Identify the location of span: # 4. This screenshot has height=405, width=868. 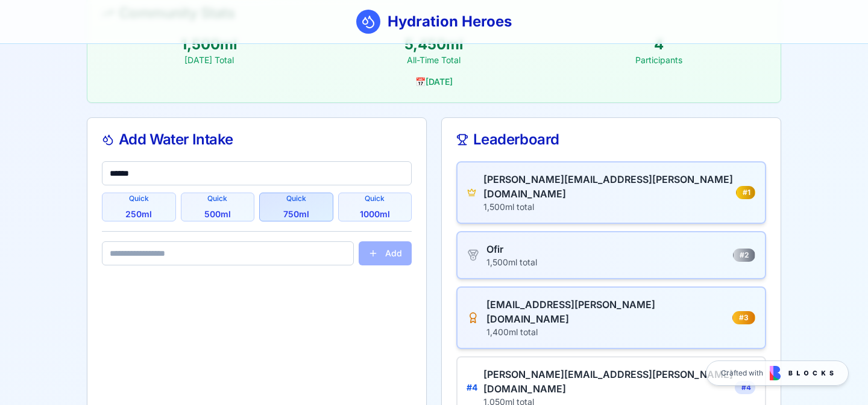
(472, 388).